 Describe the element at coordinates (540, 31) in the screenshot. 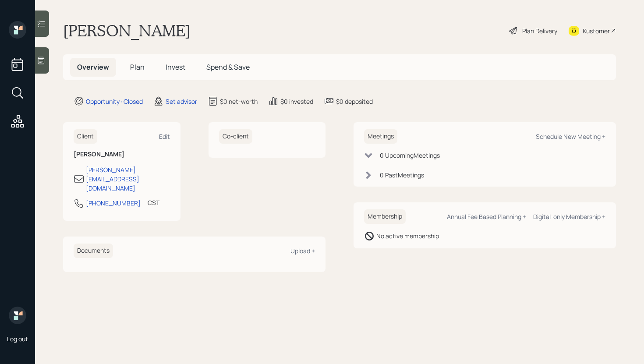

I see `div: Plan Delivery` at that location.